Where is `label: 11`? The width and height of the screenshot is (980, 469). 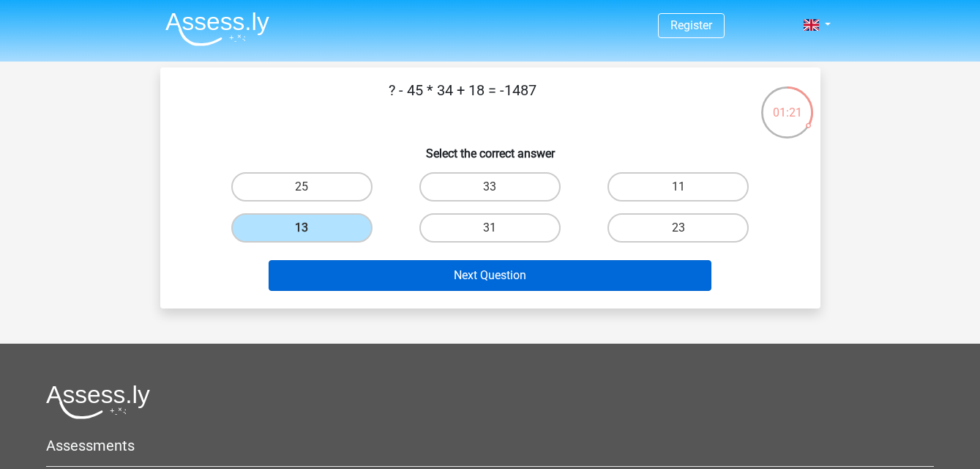 label: 11 is located at coordinates (678, 187).